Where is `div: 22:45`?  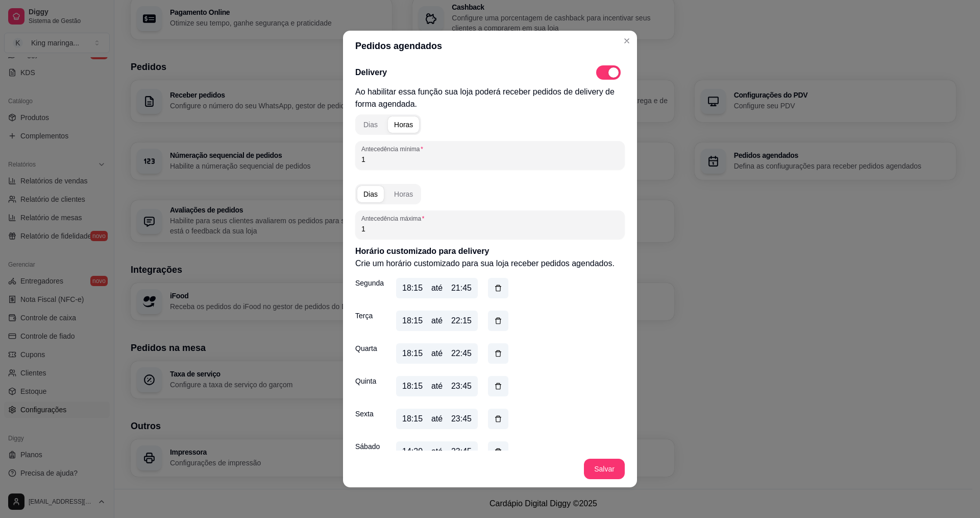
div: 22:45 is located at coordinates (461, 354).